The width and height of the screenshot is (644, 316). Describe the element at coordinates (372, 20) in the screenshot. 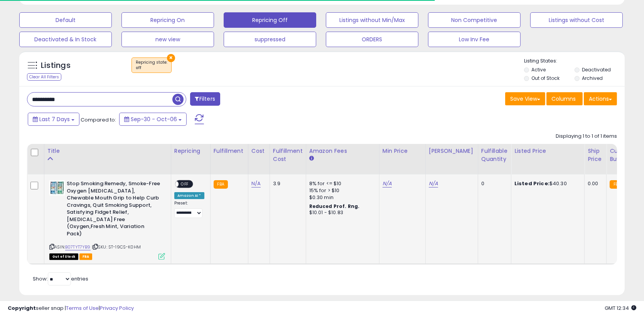

I see `button: Listings without Min/Max` at that location.